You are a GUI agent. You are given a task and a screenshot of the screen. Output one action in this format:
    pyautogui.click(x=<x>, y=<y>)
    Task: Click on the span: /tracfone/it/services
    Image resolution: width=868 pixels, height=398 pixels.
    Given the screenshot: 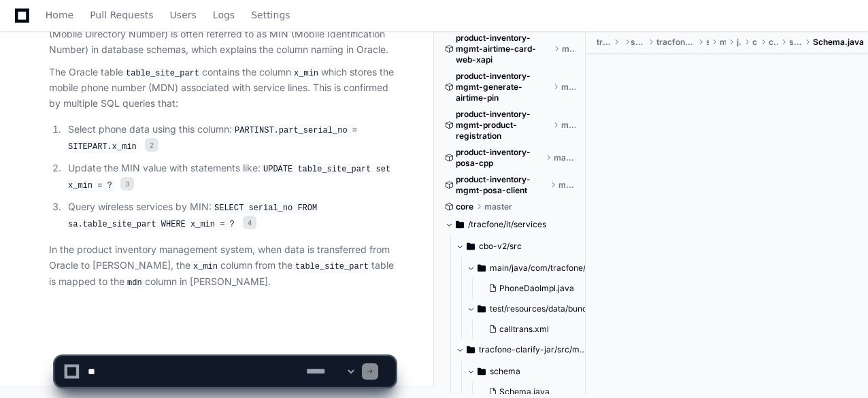 What is the action you would take?
    pyautogui.click(x=507, y=225)
    